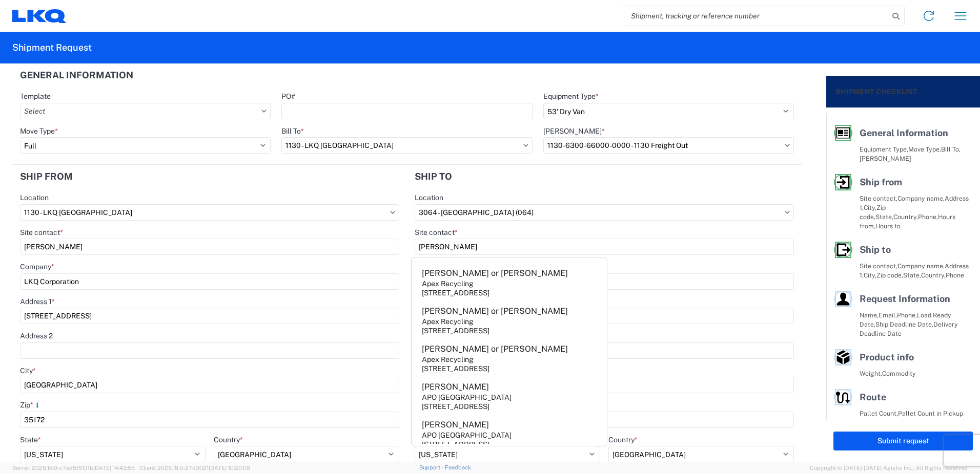  What do you see at coordinates (887, 226) in the screenshot?
I see `span: Hours to` at bounding box center [887, 226].